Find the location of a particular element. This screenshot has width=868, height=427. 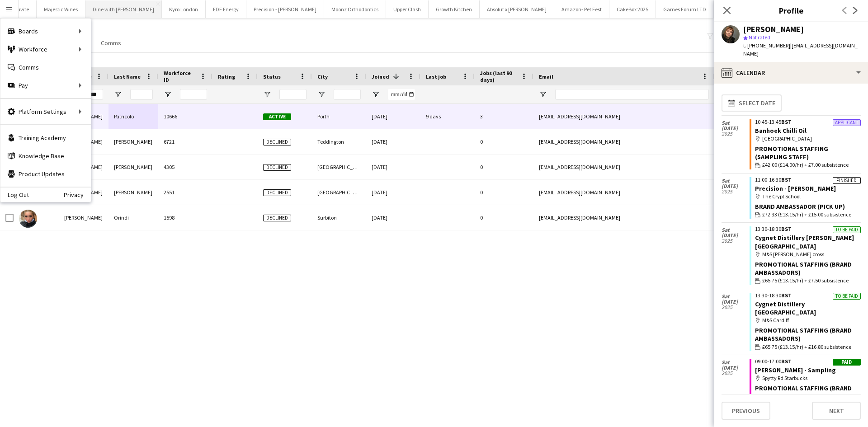

button: Nest Studios is located at coordinates (736, 9).